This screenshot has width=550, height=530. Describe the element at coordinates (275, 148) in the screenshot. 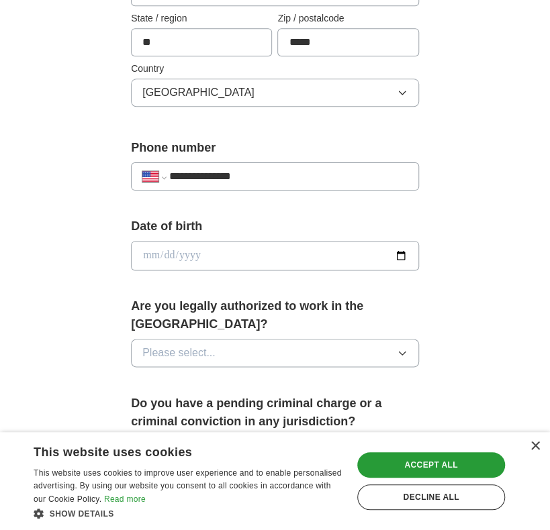

I see `label: Phone number` at that location.